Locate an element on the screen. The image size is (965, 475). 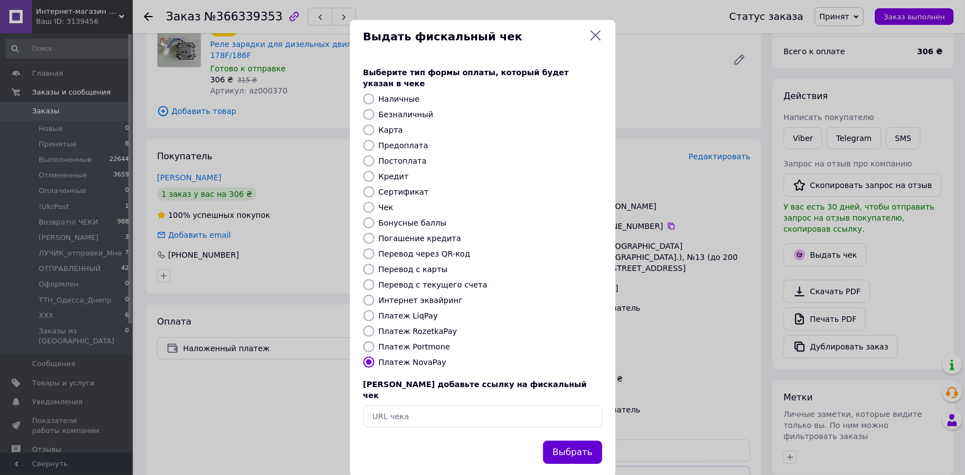
label: Сертификат is located at coordinates (404, 192).